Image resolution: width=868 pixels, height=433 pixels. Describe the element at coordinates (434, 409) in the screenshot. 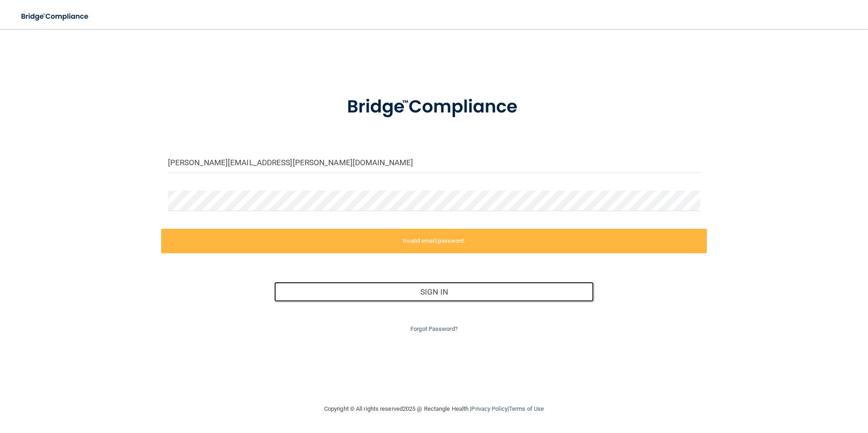

I see `div: Copyright © All rights reserved 2025 @ Rectangle Health | |` at that location.